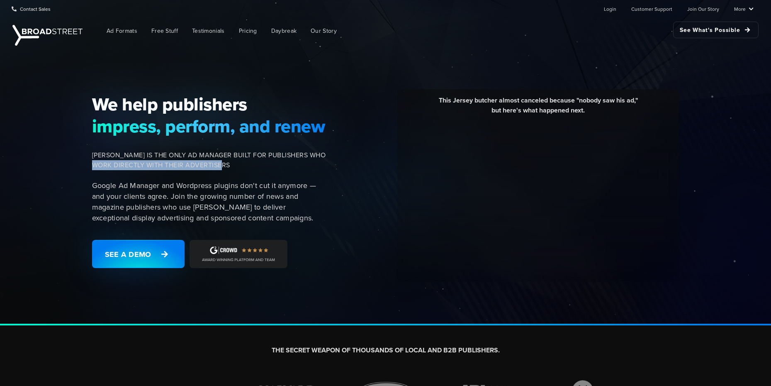  Describe the element at coordinates (138, 254) in the screenshot. I see `a: See a Demo` at that location.